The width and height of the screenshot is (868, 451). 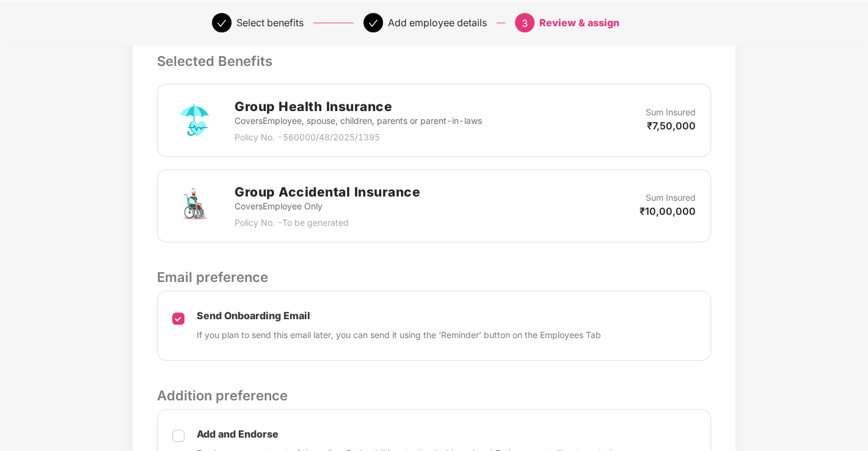 What do you see at coordinates (358, 121) in the screenshot?
I see `p: Covers Employee, spouse, children, parents or parent-in-laws` at bounding box center [358, 121].